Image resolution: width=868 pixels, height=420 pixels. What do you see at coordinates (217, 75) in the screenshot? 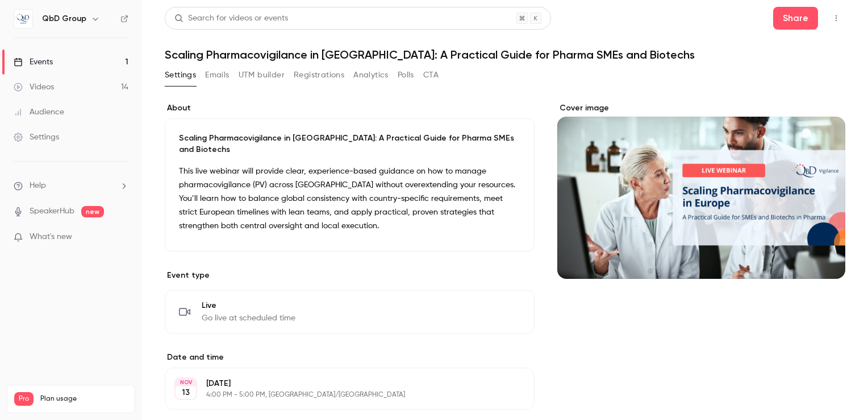
I see `button: Emails` at bounding box center [217, 75].